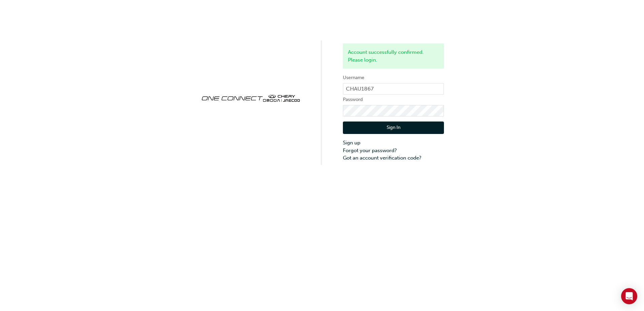 This screenshot has width=644, height=311. Describe the element at coordinates (393, 158) in the screenshot. I see `a: Got an account verification code?` at that location.